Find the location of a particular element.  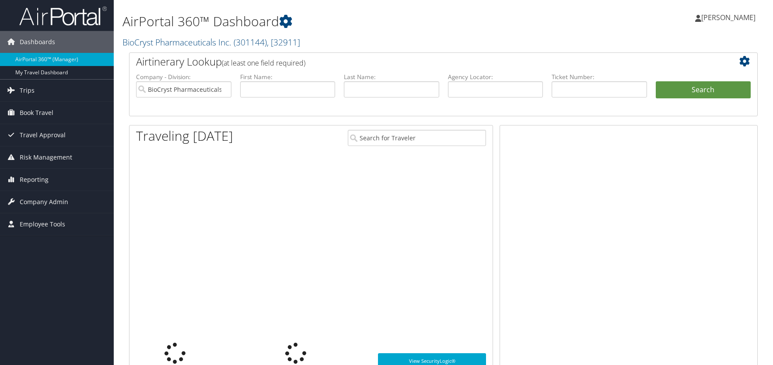

span: Travel Approval is located at coordinates (42, 135).